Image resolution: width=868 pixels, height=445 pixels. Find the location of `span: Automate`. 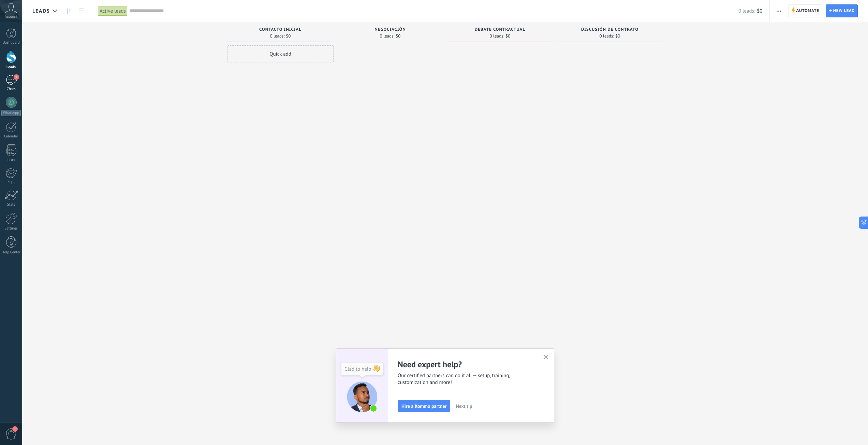

span: Automate is located at coordinates (807, 11).